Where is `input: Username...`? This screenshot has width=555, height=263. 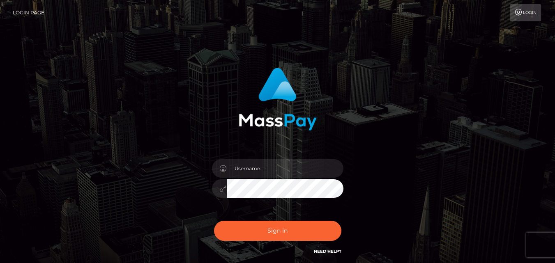
input: Username... is located at coordinates (285, 168).